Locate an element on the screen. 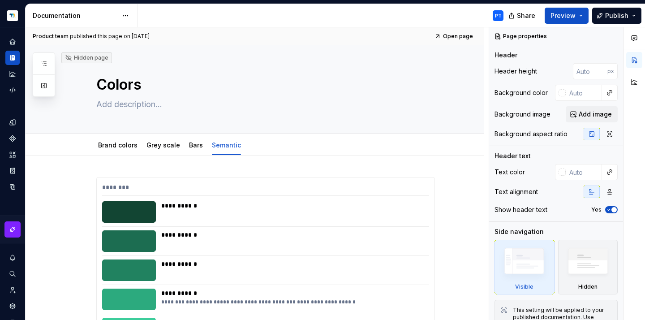  img: d2ecb461-6a4b-4bd5-a5e7-8e16164cca3e.png is located at coordinates (13, 16).